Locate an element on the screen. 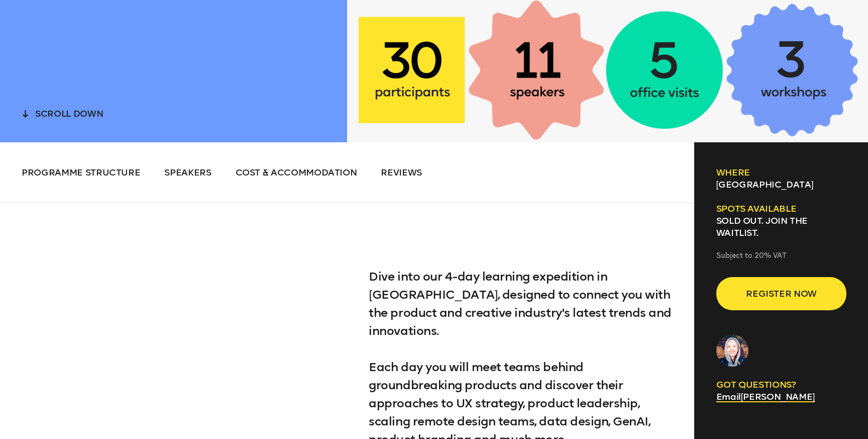  p: Subject to 20% VAT is located at coordinates (781, 256).